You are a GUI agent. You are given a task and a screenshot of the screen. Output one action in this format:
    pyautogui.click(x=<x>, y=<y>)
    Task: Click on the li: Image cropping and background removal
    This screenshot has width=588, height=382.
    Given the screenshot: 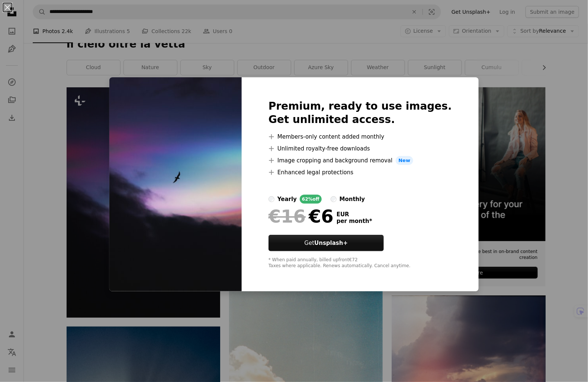 What is the action you would take?
    pyautogui.click(x=360, y=161)
    